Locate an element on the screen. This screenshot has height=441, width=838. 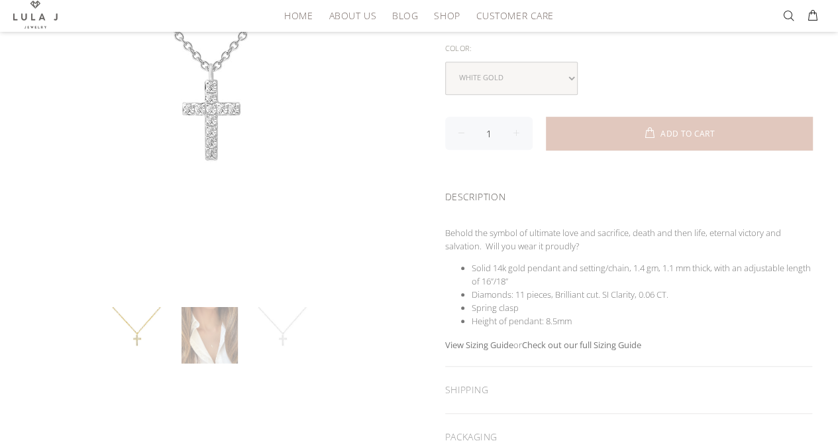
a: About Us is located at coordinates (352, 15).